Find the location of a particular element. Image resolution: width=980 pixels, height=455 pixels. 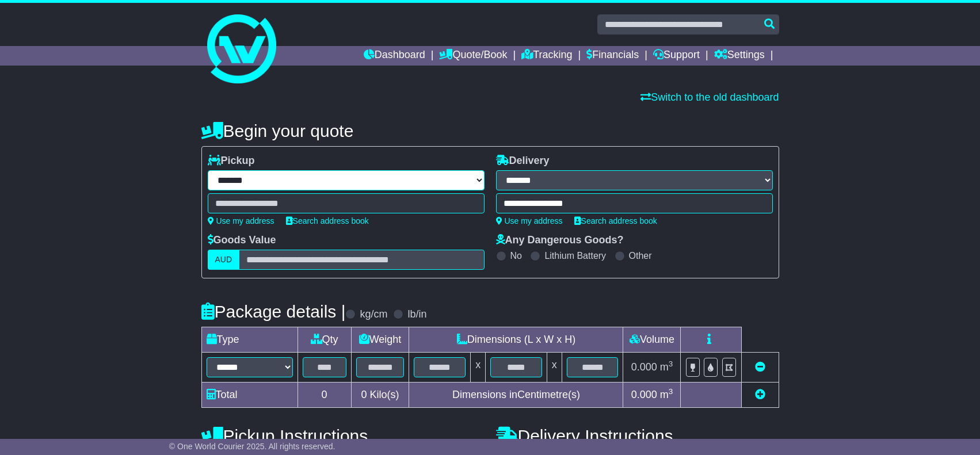

td: 0 is located at coordinates (324, 395).